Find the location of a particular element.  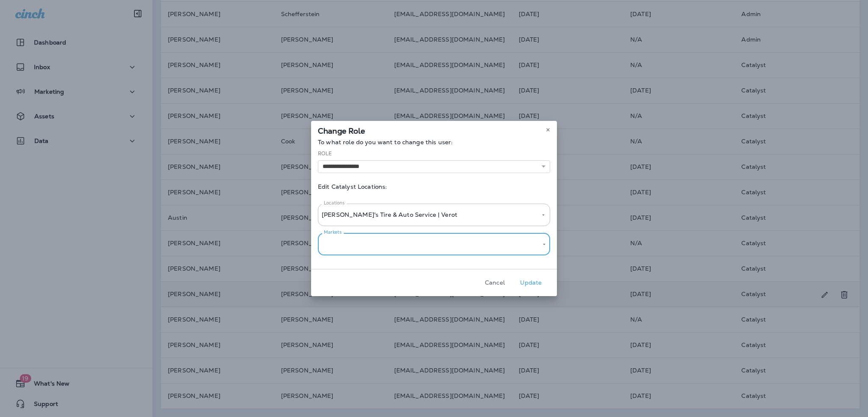

label: Locations is located at coordinates (334, 203).